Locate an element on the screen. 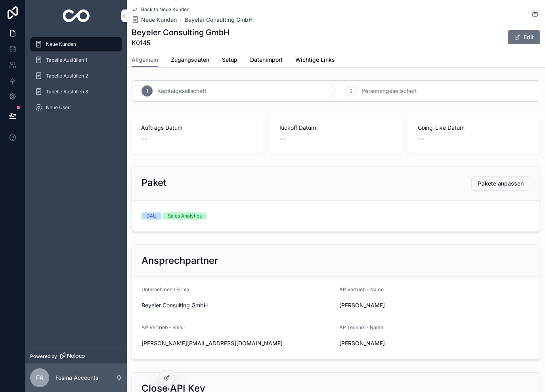 The width and height of the screenshot is (545, 392). span: Datenimport is located at coordinates (266, 60).